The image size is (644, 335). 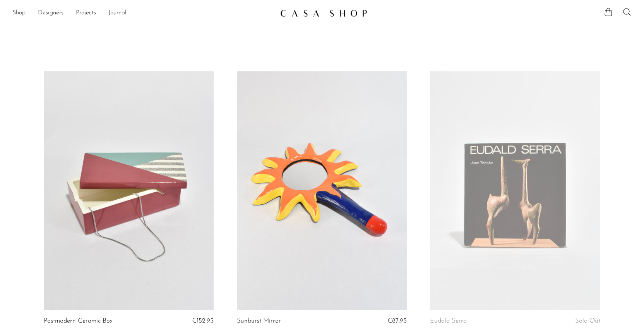 I want to click on nav: Desktop navigation, so click(x=143, y=13).